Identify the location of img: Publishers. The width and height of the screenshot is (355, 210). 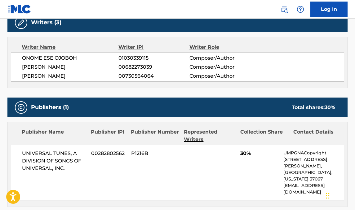
(21, 107).